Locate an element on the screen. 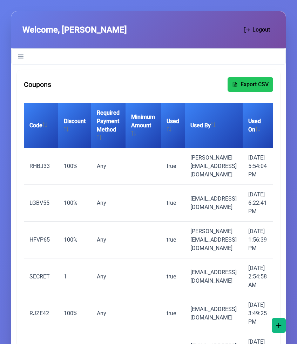  th: Minimum Amount is located at coordinates (143, 126).